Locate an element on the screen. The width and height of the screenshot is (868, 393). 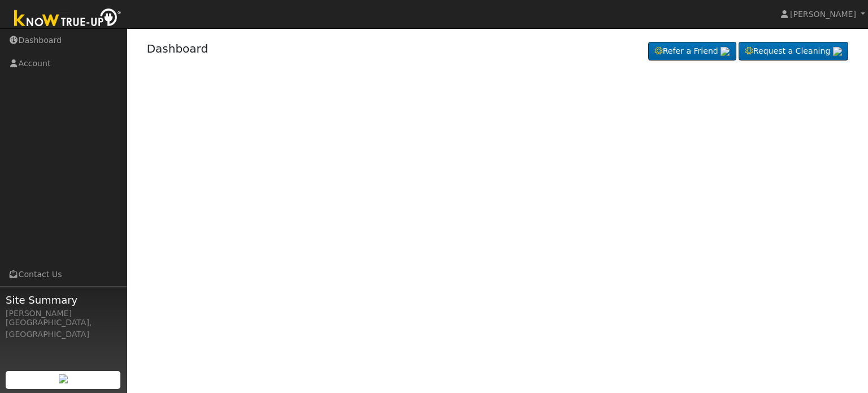
span: Site Summary is located at coordinates (63, 300).